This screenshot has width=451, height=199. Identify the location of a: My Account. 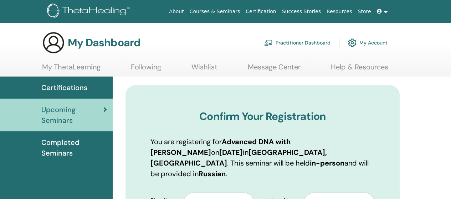
(368, 43).